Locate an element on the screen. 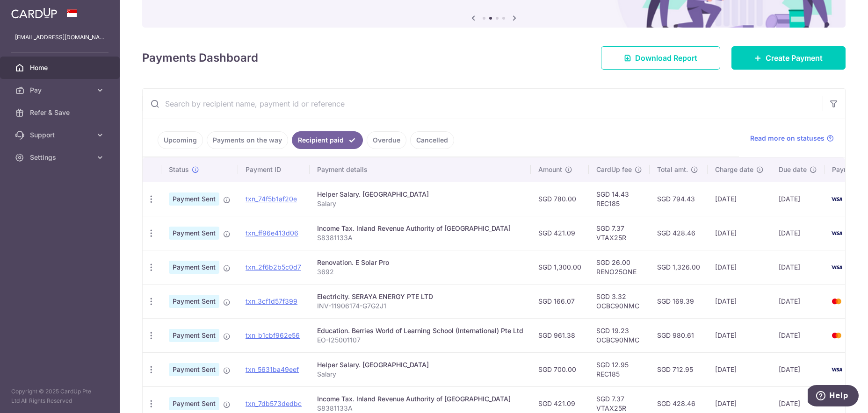 Image resolution: width=868 pixels, height=413 pixels. a: txn_ff96e413d06 is located at coordinates (272, 232).